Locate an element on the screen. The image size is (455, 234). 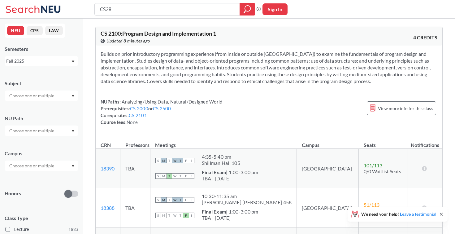
div: Semesters is located at coordinates (41, 49).